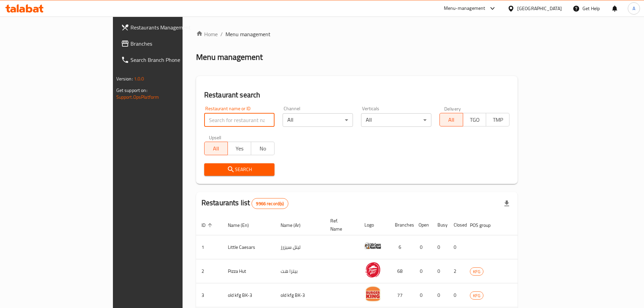 This screenshot has height=308, width=644. Describe the element at coordinates (249, 247) in the screenshot. I see `td: Little Caesars` at that location.